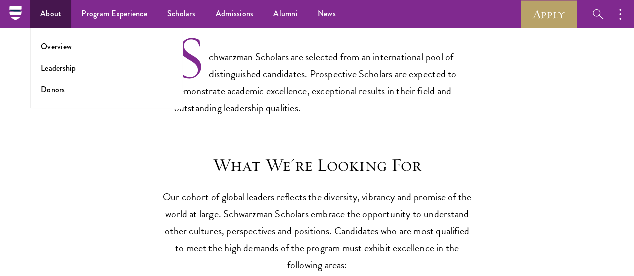  Describe the element at coordinates (317, 231) in the screenshot. I see `p: Our cohort of global leaders reflects the diversity, vibrancy and promise of the world at large. ...` at that location.